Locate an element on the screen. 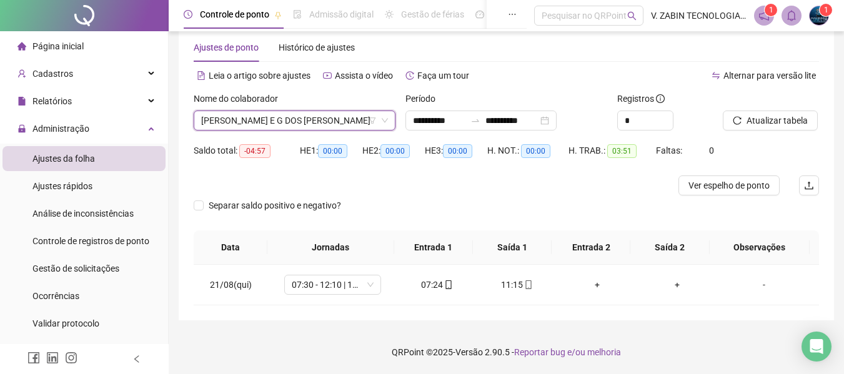 This screenshot has width=844, height=374. span: search is located at coordinates (632, 16).